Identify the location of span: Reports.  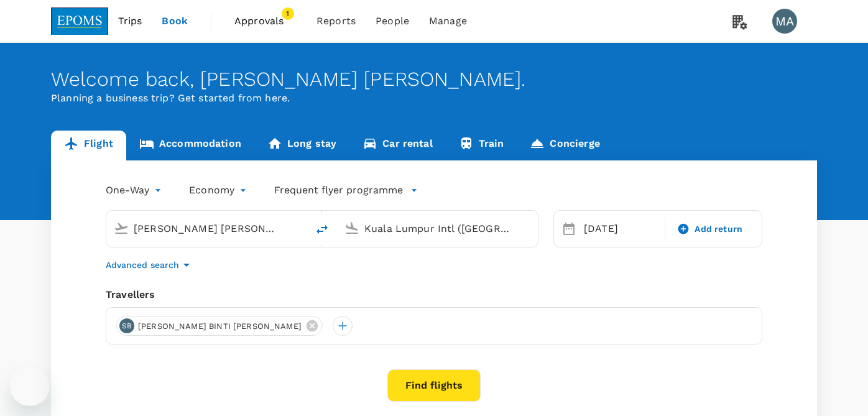
(335, 21).